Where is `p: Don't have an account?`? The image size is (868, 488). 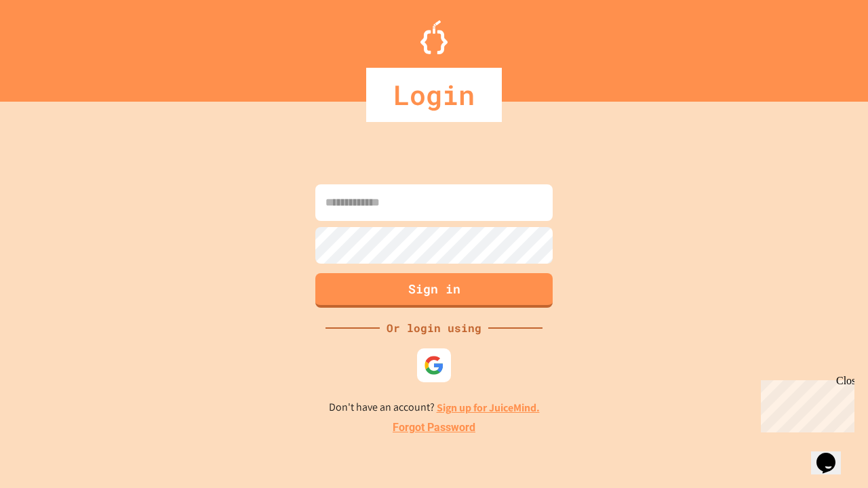
p: Don't have an account? is located at coordinates (434, 407).